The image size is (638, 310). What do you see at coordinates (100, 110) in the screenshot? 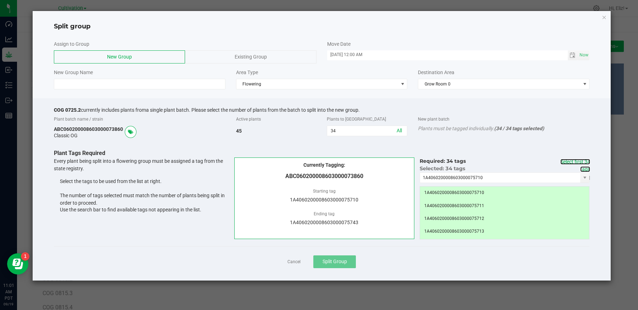
I see `span: currently includes plants from` at bounding box center [100, 110].